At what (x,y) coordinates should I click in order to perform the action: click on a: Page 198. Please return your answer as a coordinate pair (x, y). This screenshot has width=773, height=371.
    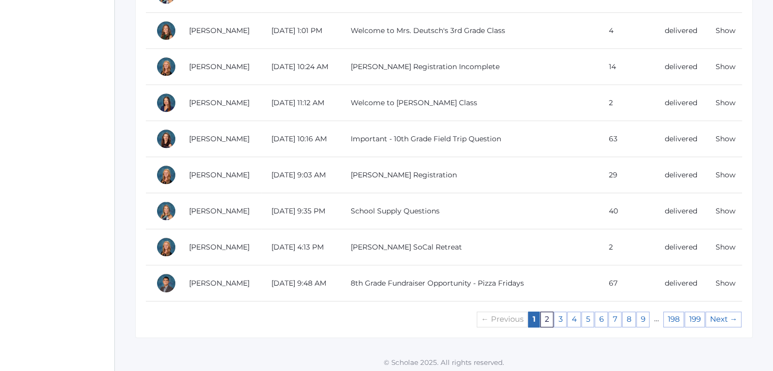
    Looking at the image, I should click on (673, 319).